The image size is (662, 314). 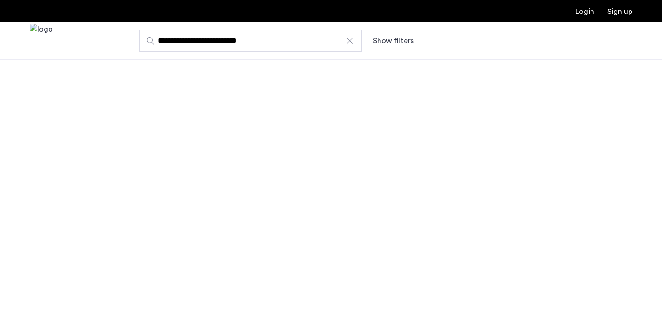 What do you see at coordinates (41, 41) in the screenshot?
I see `img: logo` at bounding box center [41, 41].